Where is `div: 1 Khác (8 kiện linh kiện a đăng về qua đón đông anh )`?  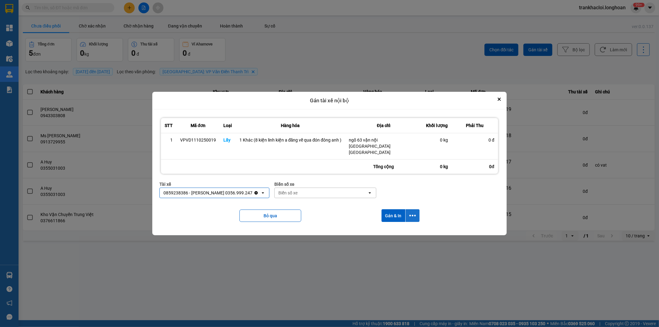
div: 1 Khác (8 kiện linh kiện a đăng về qua đón đông anh ) is located at coordinates (290, 140).